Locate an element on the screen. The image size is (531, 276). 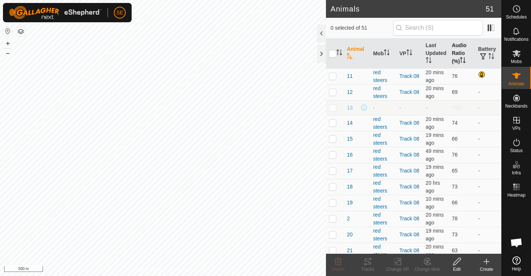
span: Status is located at coordinates (517, 151).